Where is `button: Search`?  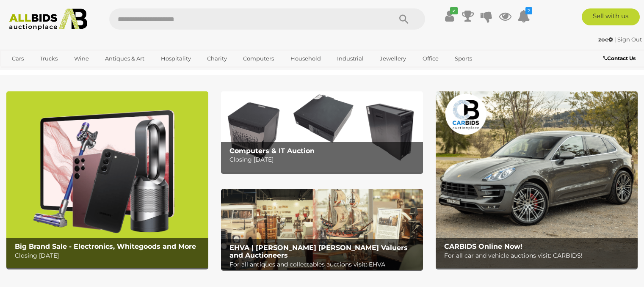
button: Search is located at coordinates (404, 19).